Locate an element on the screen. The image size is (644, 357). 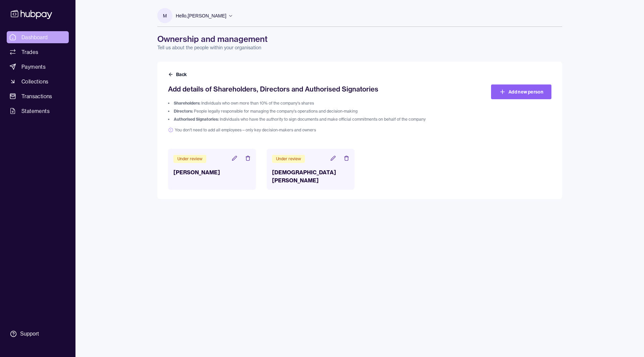
span: Trades is located at coordinates (30, 52).